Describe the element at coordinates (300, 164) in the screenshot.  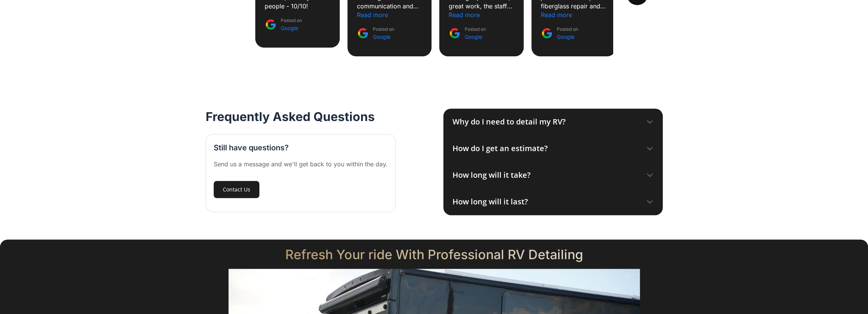
I see `div: Send us a message and we'll get back to you within the day.` at that location.